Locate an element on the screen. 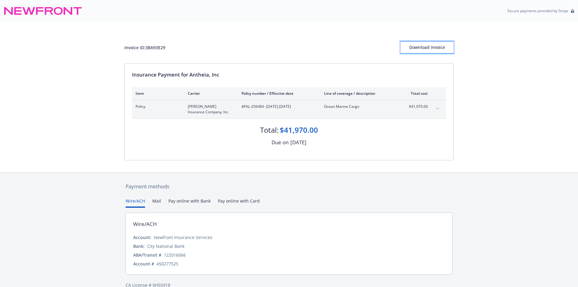 This screenshot has width=578, height=287. button: Pay online with Bank is located at coordinates (189, 202).